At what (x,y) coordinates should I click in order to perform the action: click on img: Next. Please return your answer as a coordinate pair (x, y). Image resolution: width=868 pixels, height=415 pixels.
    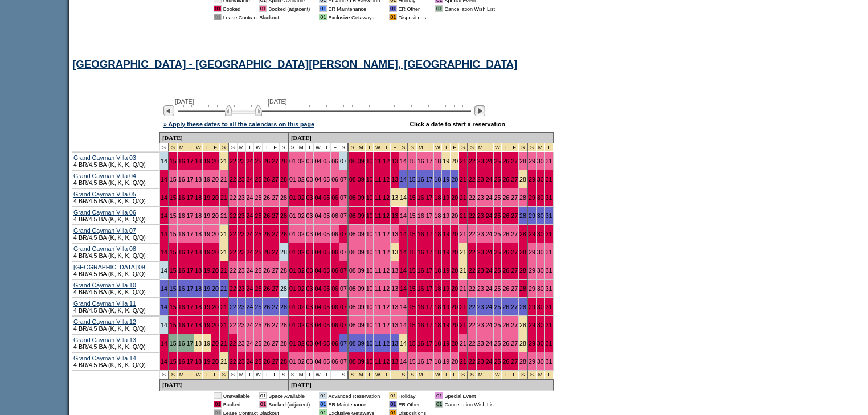
    Looking at the image, I should click on (480, 110).